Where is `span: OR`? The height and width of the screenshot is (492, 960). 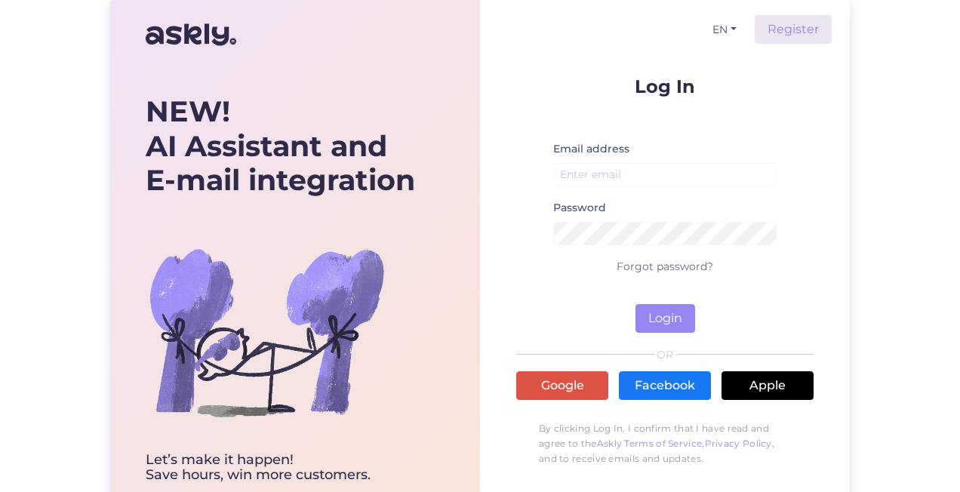
span: OR is located at coordinates (665, 355).